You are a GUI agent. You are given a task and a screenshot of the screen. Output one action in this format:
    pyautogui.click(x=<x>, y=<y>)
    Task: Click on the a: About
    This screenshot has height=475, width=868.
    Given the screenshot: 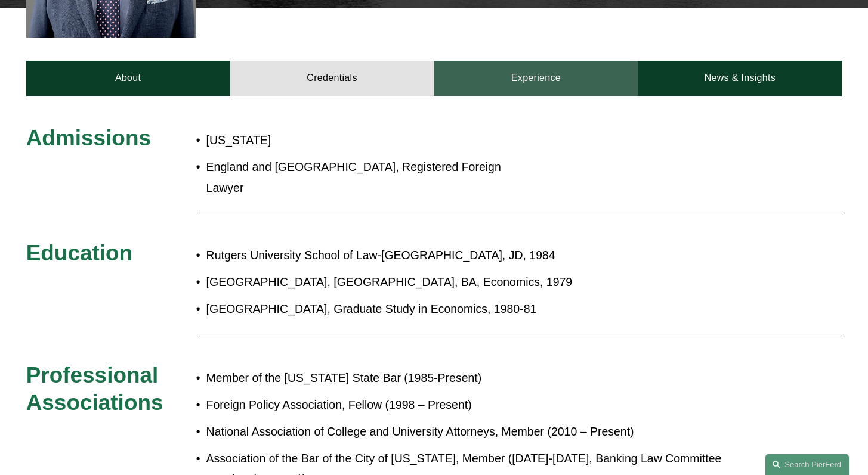 What is the action you would take?
    pyautogui.click(x=129, y=79)
    